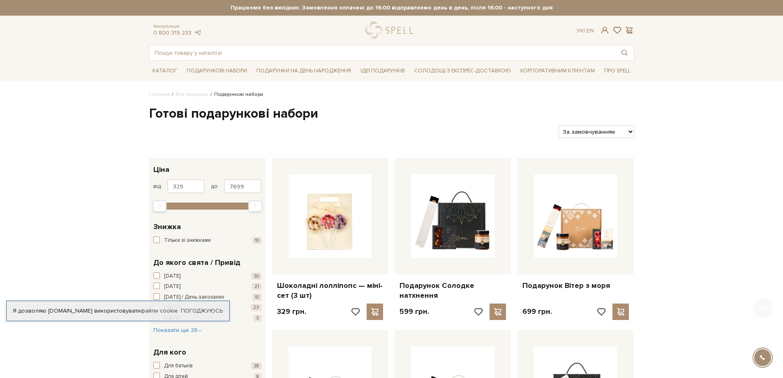  I want to click on a: Вся продукція, so click(192, 94).